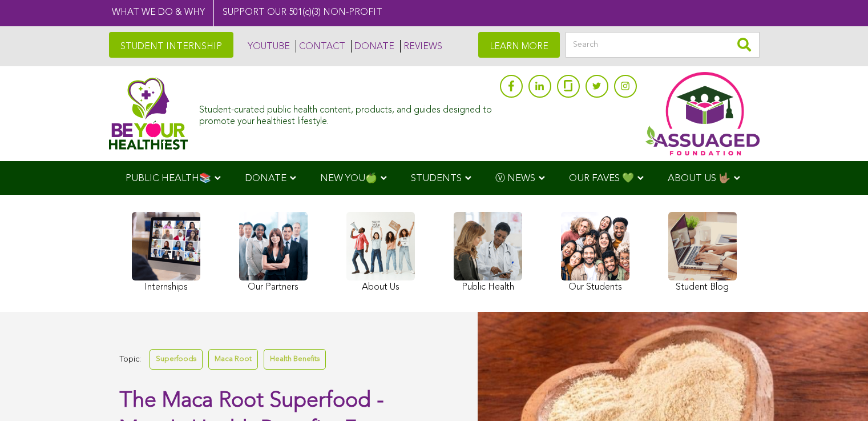  Describe the element at coordinates (233, 359) in the screenshot. I see `a: Maca Root` at that location.